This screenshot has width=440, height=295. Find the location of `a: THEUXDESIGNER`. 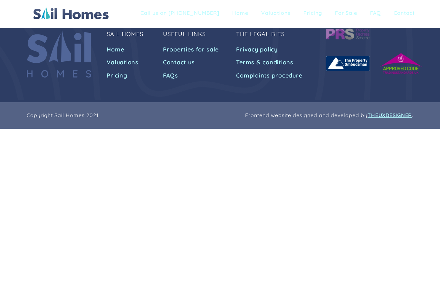

a: THEUXDESIGNER is located at coordinates (389, 116).